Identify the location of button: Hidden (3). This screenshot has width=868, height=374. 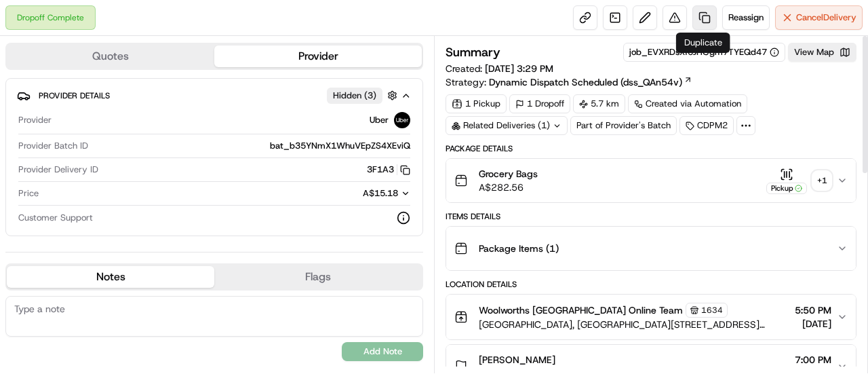
(363, 95).